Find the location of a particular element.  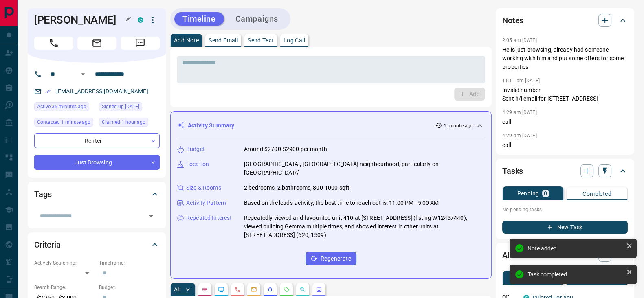

p: Pending is located at coordinates (528, 194).